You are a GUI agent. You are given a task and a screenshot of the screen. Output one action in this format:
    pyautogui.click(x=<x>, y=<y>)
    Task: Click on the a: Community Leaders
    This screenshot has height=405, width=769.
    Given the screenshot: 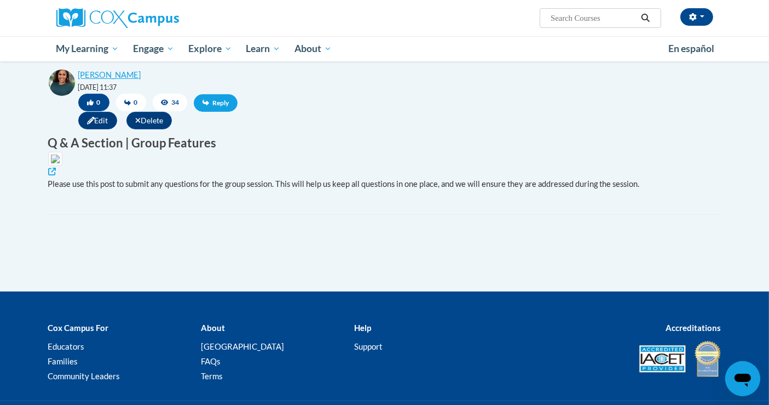 What is the action you would take?
    pyautogui.click(x=84, y=376)
    